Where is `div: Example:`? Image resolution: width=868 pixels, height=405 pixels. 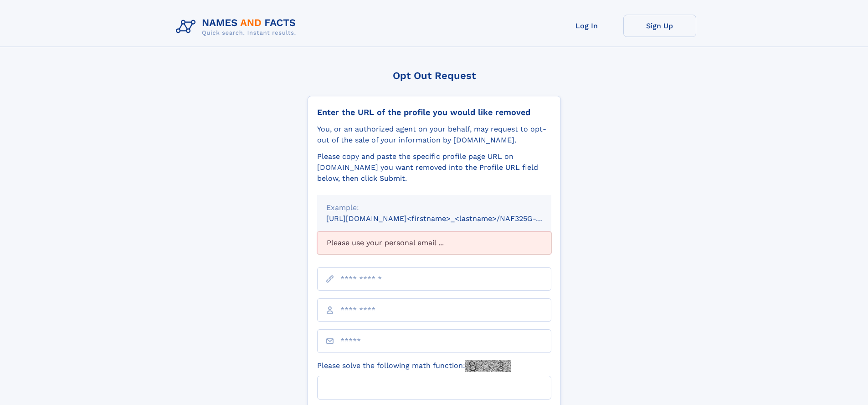
div: Example: is located at coordinates (434, 208).